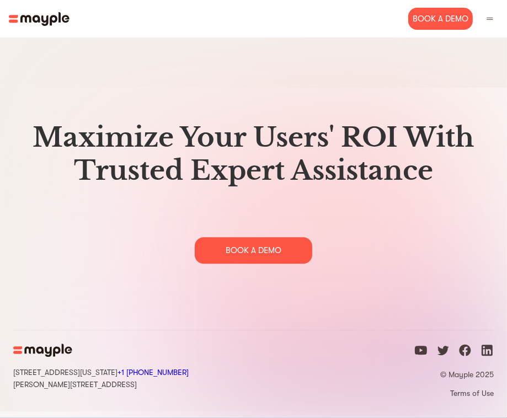  What do you see at coordinates (489, 19) in the screenshot?
I see `img: hamburger-button` at bounding box center [489, 19].